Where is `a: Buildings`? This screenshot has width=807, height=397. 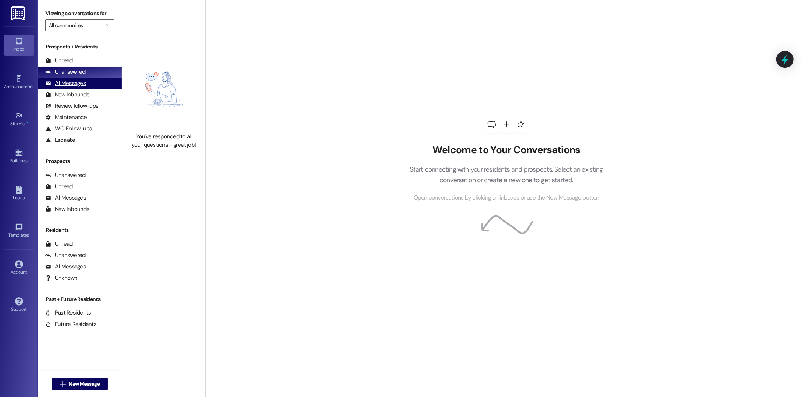 a: Buildings is located at coordinates (19, 157).